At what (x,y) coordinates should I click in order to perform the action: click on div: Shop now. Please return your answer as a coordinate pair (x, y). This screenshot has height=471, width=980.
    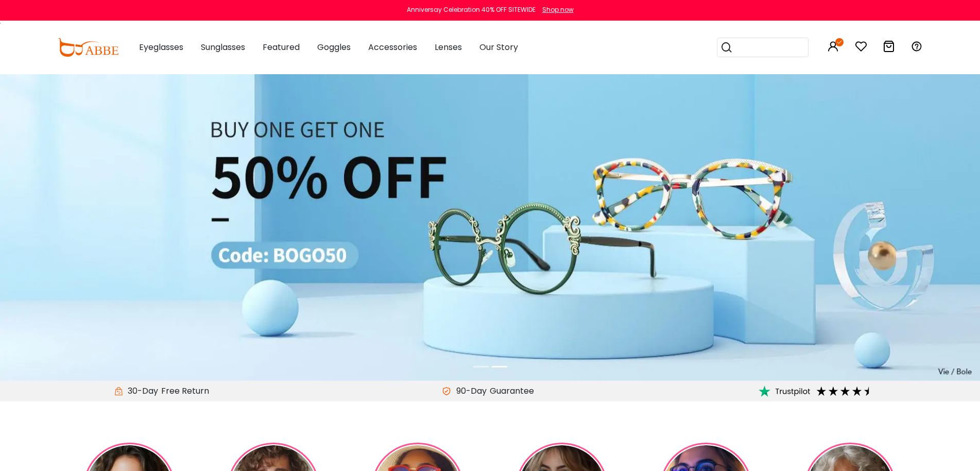
    Looking at the image, I should click on (558, 10).